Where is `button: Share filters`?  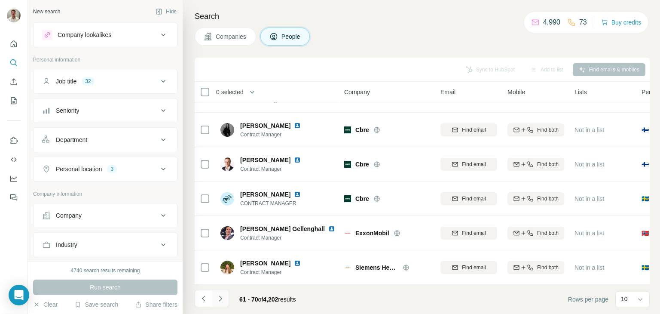 button: Share filters is located at coordinates (156, 304).